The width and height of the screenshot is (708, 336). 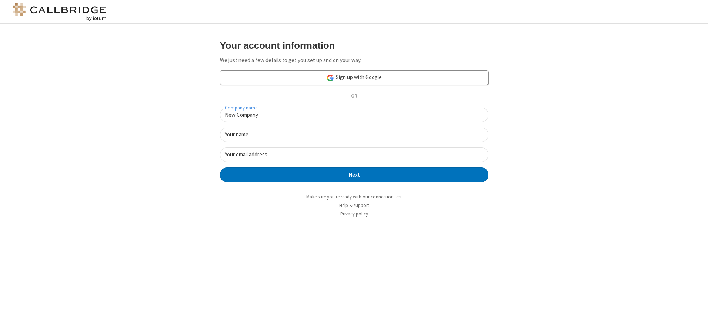 What do you see at coordinates (354, 115) in the screenshot?
I see `input: Company name` at bounding box center [354, 115].